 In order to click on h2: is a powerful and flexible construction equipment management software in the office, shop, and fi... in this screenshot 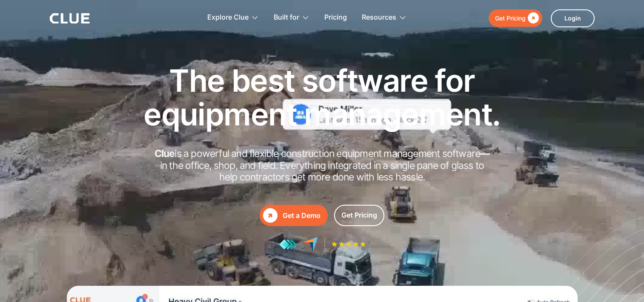, I will do `click(323, 165)`.